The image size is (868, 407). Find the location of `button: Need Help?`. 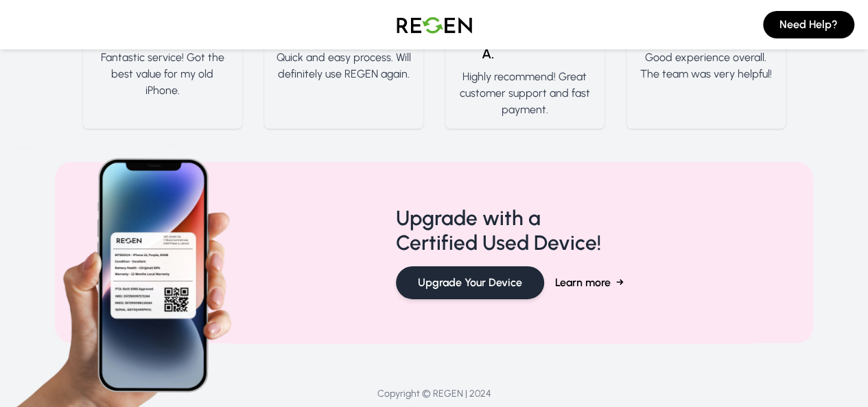

button: Need Help? is located at coordinates (809, 25).